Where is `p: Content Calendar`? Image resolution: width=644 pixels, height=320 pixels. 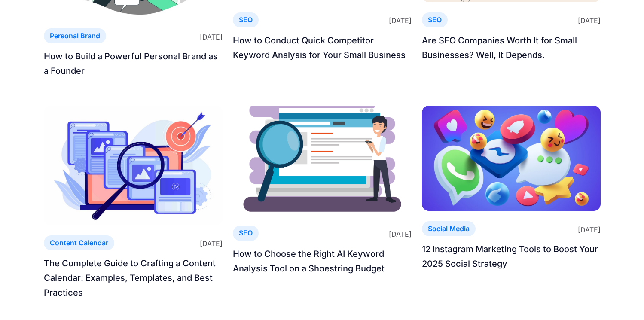 p: Content Calendar is located at coordinates (79, 242).